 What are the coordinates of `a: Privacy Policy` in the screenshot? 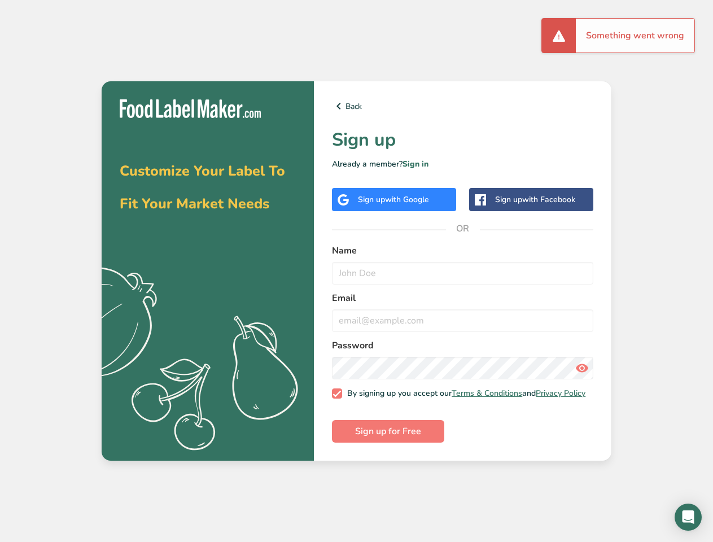 It's located at (561, 393).